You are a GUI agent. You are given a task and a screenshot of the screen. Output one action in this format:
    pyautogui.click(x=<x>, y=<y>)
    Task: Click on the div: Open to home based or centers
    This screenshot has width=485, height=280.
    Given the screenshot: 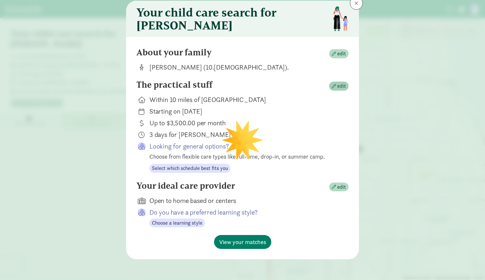 What is the action you would take?
    pyautogui.click(x=244, y=200)
    